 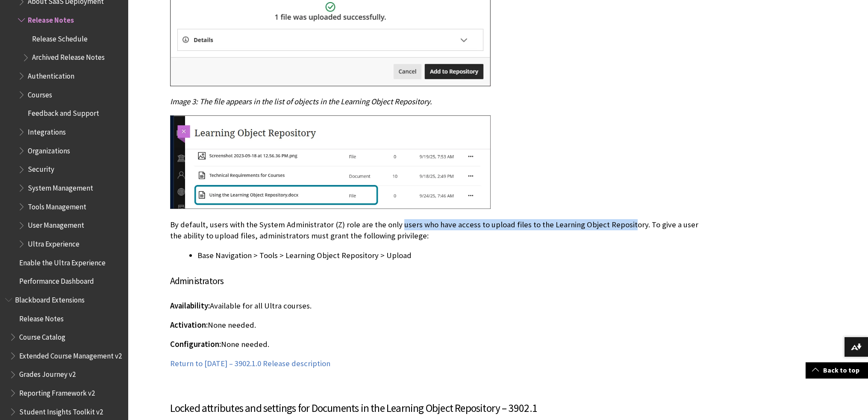 What do you see at coordinates (51, 75) in the screenshot?
I see `span: Authentication` at bounding box center [51, 75].